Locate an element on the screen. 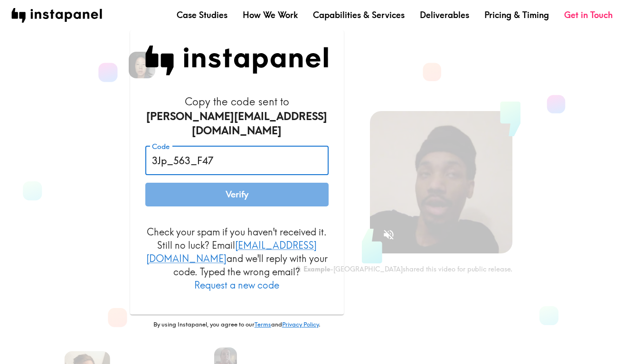 The width and height of the screenshot is (624, 364). label: Code is located at coordinates (161, 146).